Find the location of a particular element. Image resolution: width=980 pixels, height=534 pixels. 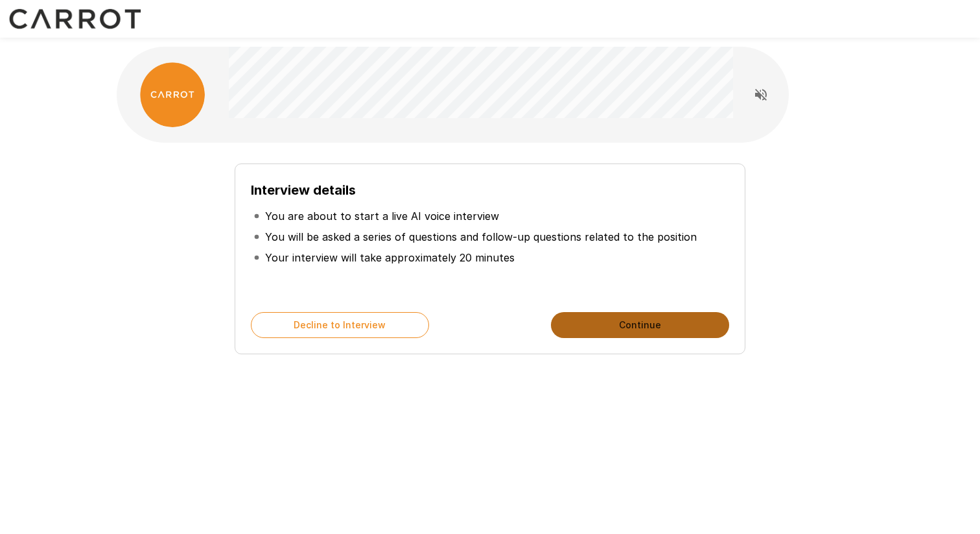

button: Continue is located at coordinates (640, 325).